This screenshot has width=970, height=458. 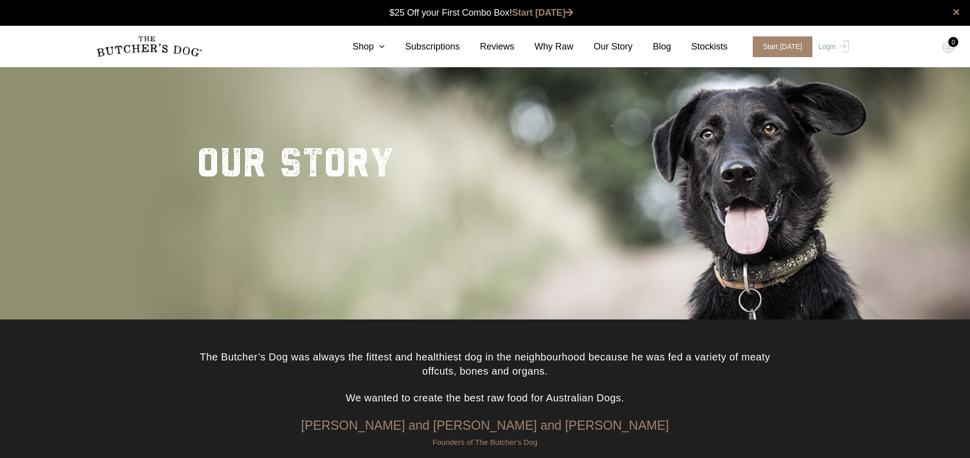 What do you see at coordinates (485, 404) in the screenshot?
I see `p: We wanted to create the best raw food for Australian Dogs.` at bounding box center [485, 404].